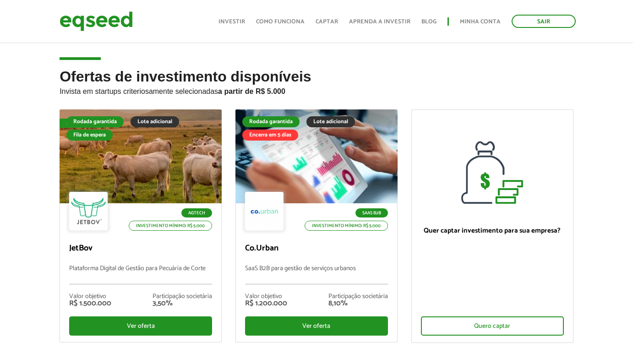 Image resolution: width=633 pixels, height=364 pixels. I want to click on h2: Ofertas de investimento disponíveis, so click(316, 89).